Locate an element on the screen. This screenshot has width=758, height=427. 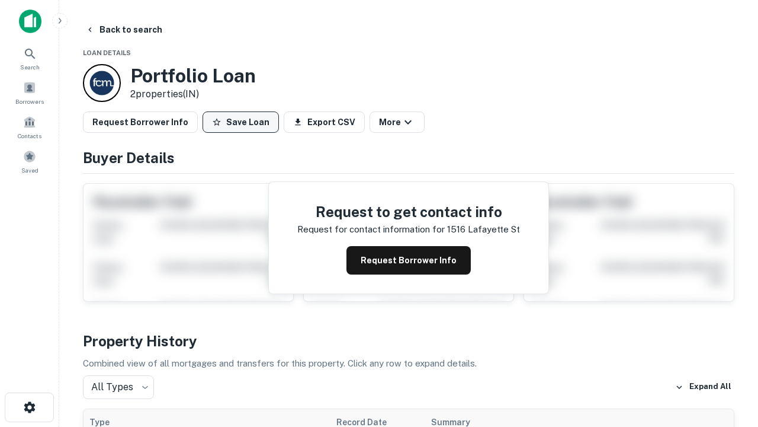
button: Expand All is located at coordinates (703, 387).